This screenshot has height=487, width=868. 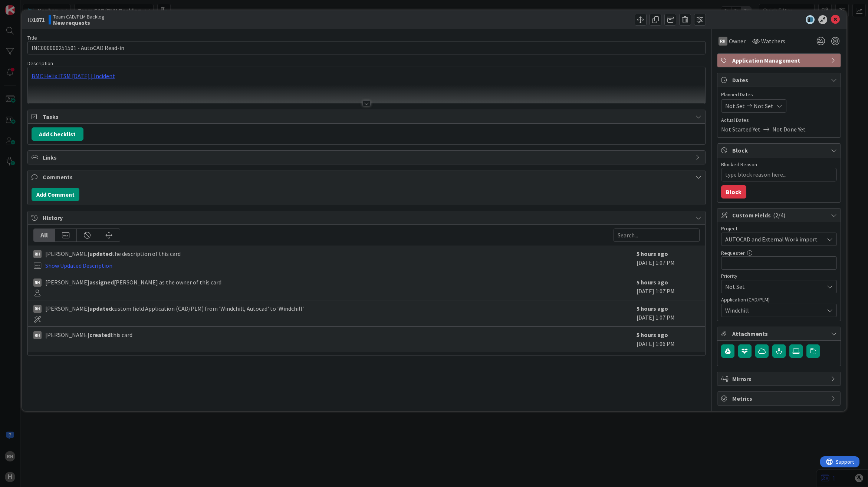 I want to click on span: Not Started Yet, so click(x=740, y=129).